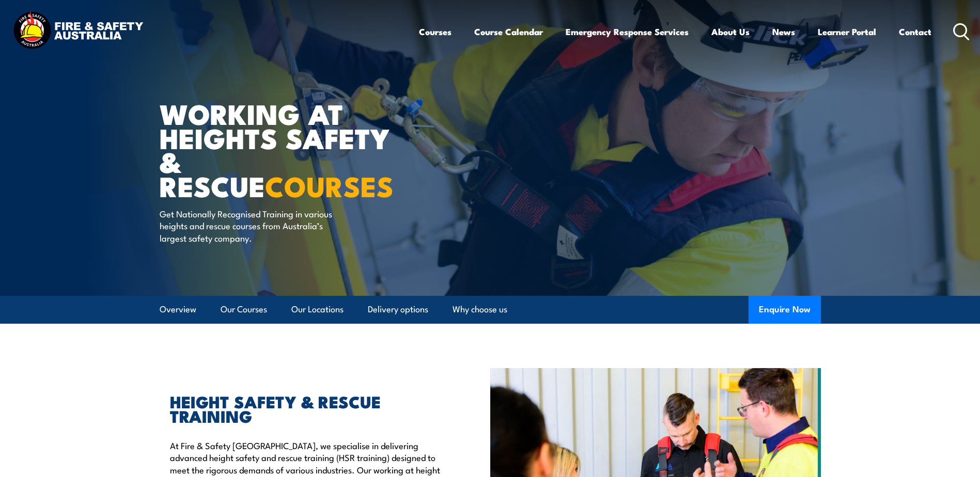 This screenshot has width=980, height=477. What do you see at coordinates (398, 309) in the screenshot?
I see `a: Delivery options` at bounding box center [398, 309].